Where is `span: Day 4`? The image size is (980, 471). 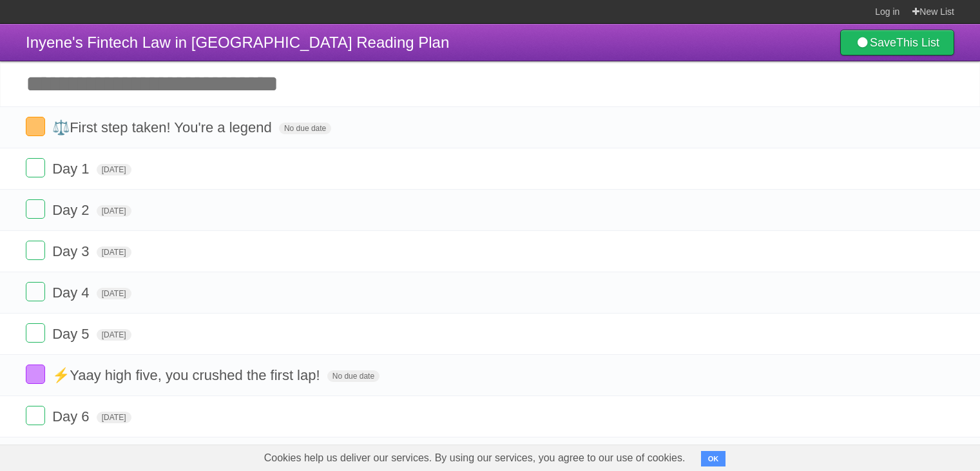 span: Day 4 is located at coordinates (72, 292).